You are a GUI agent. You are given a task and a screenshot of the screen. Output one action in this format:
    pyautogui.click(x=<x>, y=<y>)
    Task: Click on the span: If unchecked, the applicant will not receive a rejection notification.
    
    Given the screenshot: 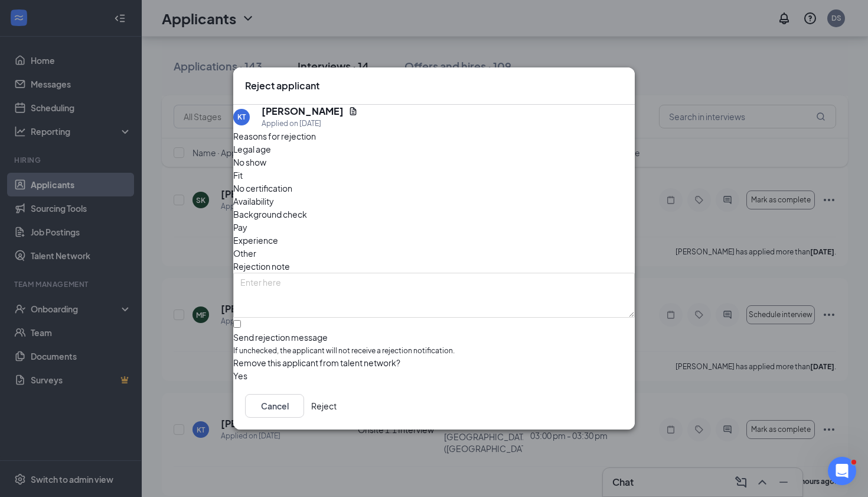 What is the action you would take?
    pyautogui.click(x=434, y=350)
    